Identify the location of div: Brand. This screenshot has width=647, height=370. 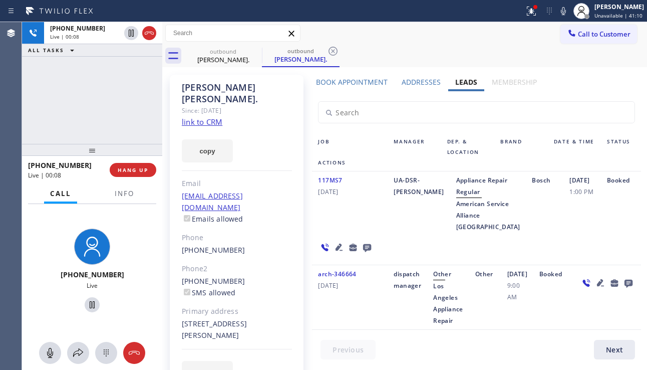
(521, 147).